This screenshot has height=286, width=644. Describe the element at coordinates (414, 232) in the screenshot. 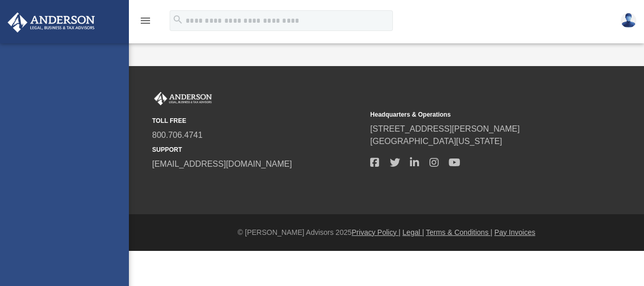

I see `a: Legal |` at that location.